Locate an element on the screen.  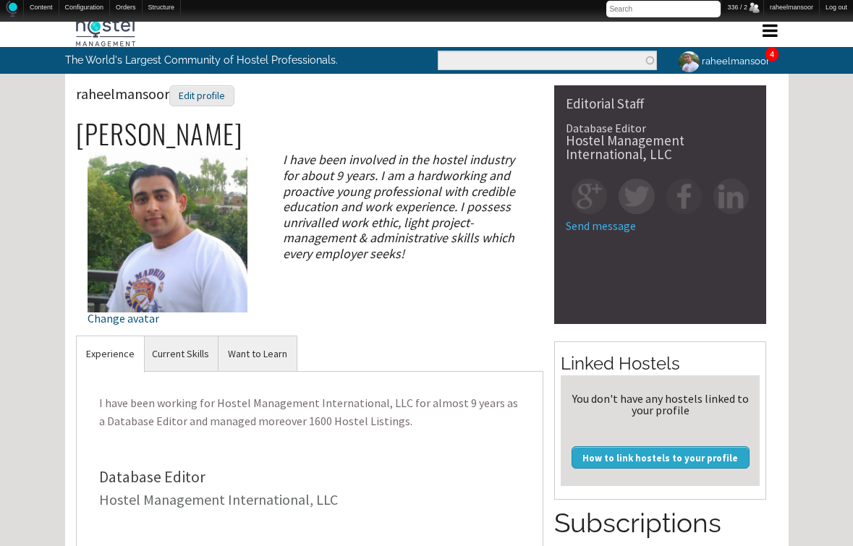
a: raheelmansoor is located at coordinates (723, 61).